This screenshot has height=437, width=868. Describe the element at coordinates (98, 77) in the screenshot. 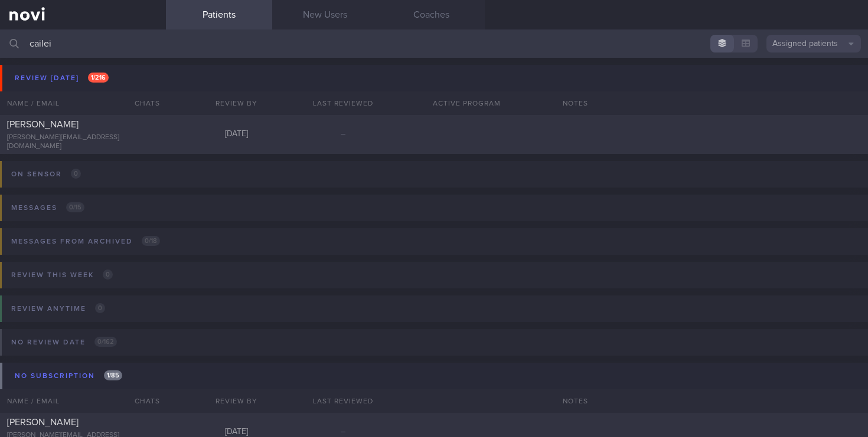

I see `span: 1 / 216` at that location.